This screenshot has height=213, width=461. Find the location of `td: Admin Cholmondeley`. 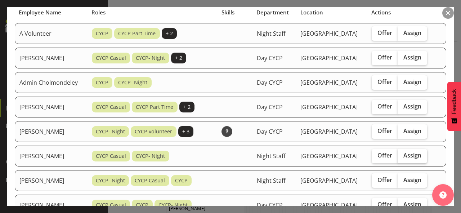

td: Admin Cholmondeley is located at coordinates (51, 82).